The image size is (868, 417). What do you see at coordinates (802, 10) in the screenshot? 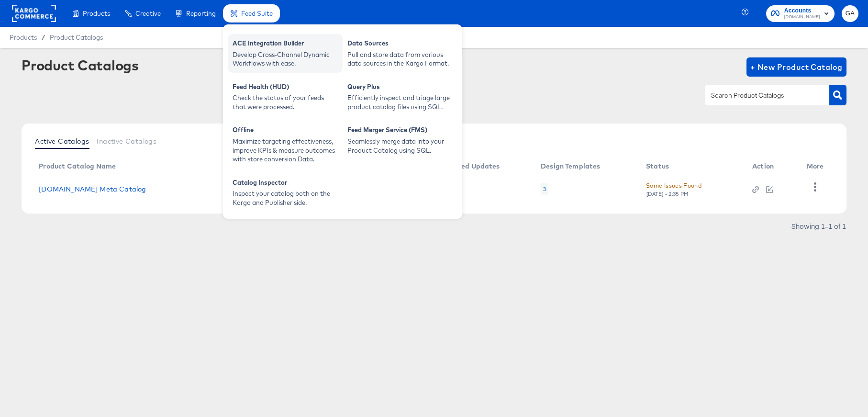
I see `span: Accounts` at bounding box center [802, 10].